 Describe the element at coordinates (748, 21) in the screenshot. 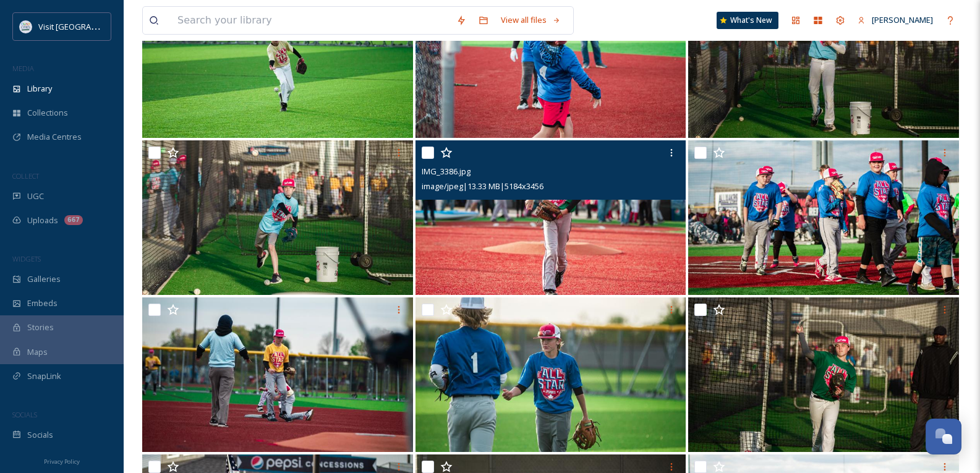

I see `div: What's New` at that location.